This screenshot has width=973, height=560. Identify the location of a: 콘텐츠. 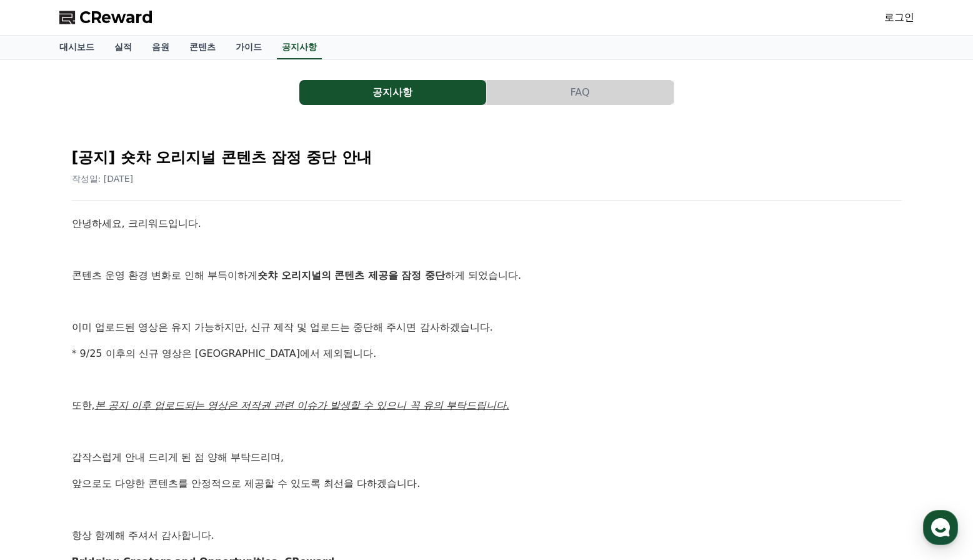
(202, 48).